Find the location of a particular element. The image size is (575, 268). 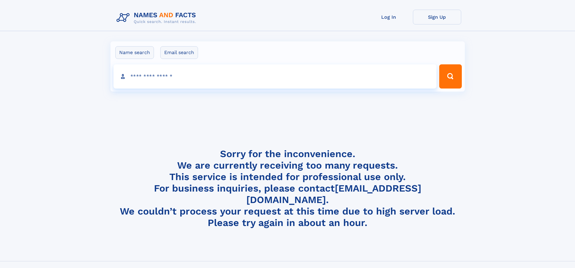

a: Log In is located at coordinates (389, 17).